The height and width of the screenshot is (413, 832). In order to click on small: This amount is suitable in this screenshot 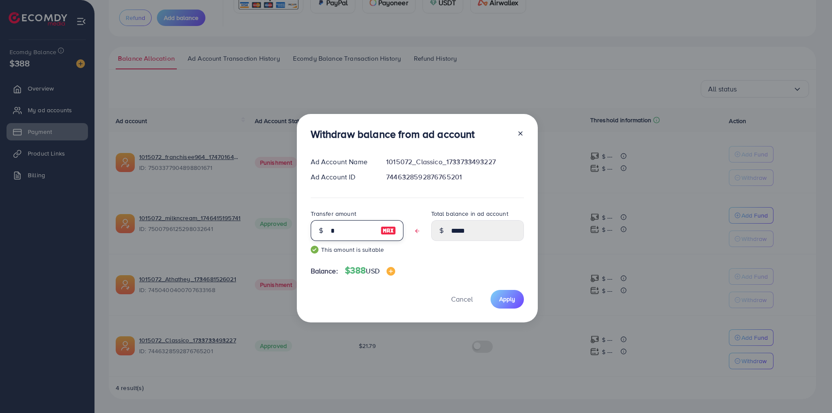, I will do `click(357, 250)`.